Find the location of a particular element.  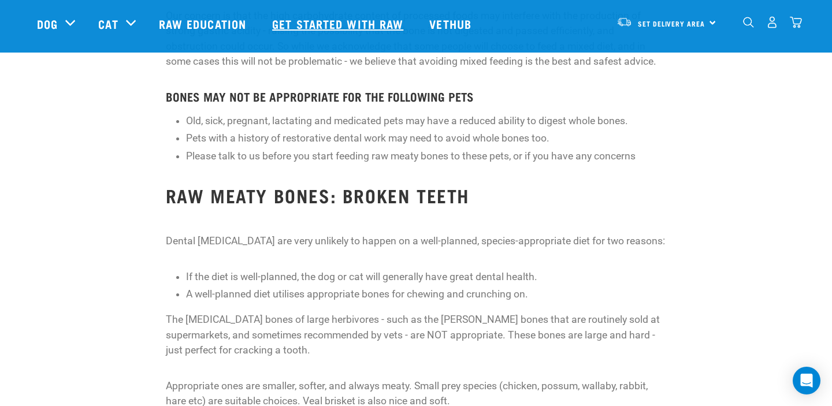

img: van-moving.png is located at coordinates (624, 22).